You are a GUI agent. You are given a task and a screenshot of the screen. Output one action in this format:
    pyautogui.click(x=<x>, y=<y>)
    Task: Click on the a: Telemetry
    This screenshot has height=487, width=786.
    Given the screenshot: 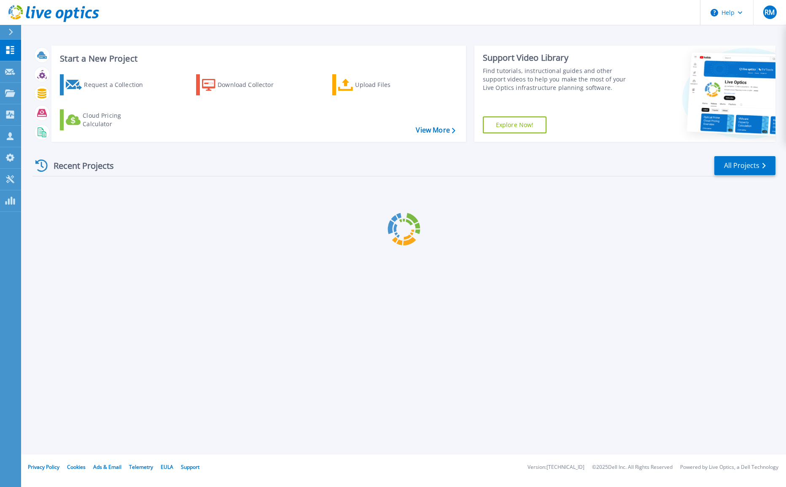 What is the action you would take?
    pyautogui.click(x=141, y=467)
    